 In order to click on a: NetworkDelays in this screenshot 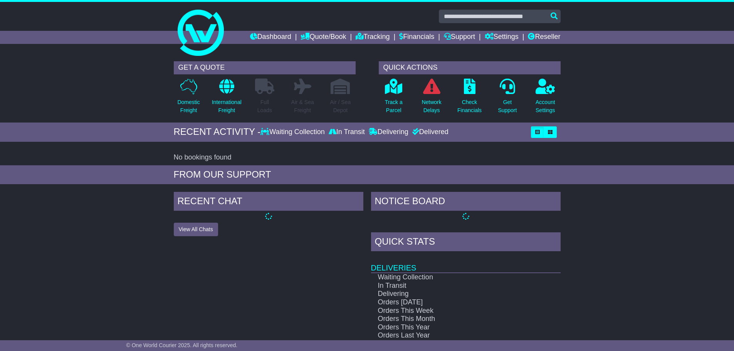, I will do `click(431, 98)`.